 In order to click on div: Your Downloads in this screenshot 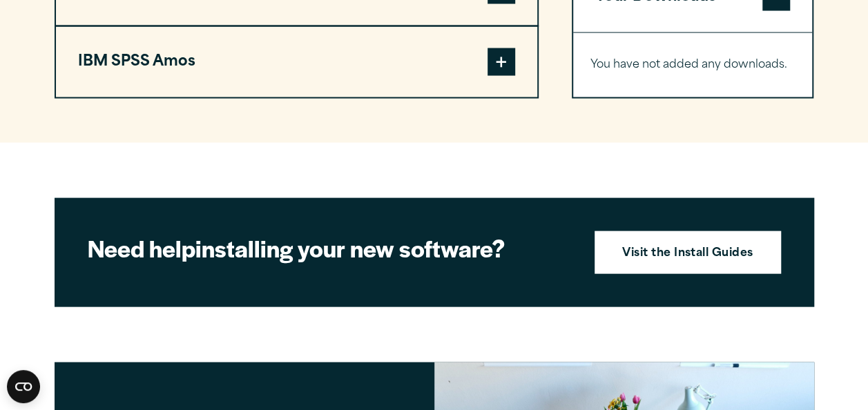, I will do `click(693, 65)`.